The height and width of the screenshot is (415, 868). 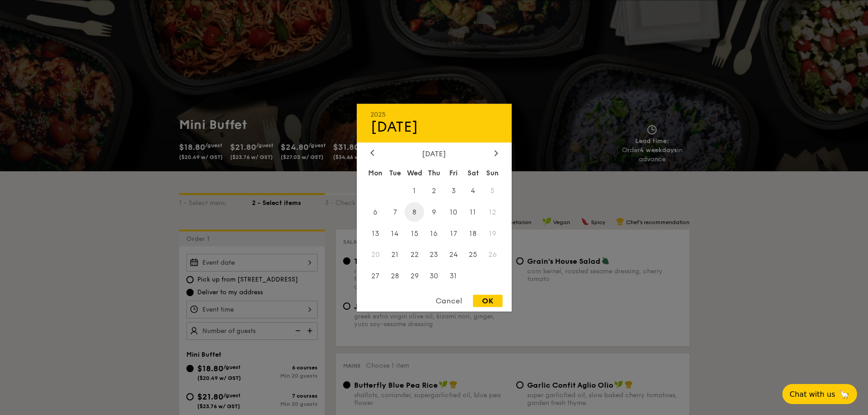 What do you see at coordinates (434, 254) in the screenshot?
I see `span: 23` at bounding box center [434, 254].